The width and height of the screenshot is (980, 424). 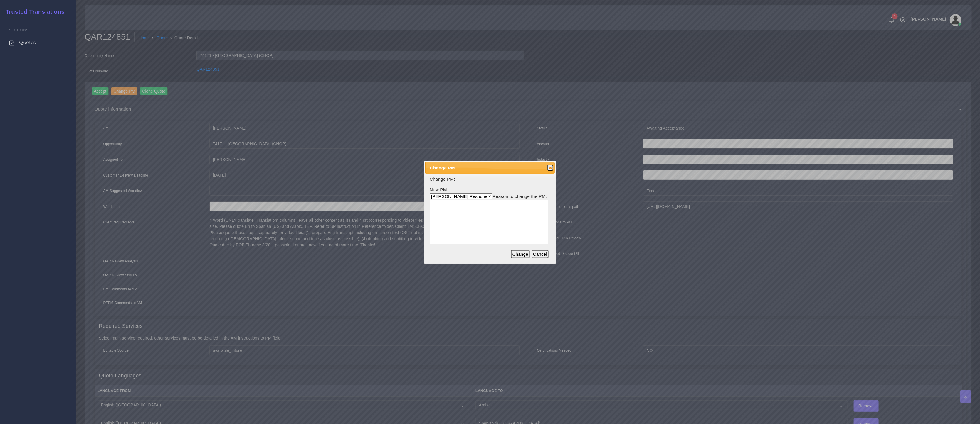 I want to click on span: Sections, so click(x=19, y=30).